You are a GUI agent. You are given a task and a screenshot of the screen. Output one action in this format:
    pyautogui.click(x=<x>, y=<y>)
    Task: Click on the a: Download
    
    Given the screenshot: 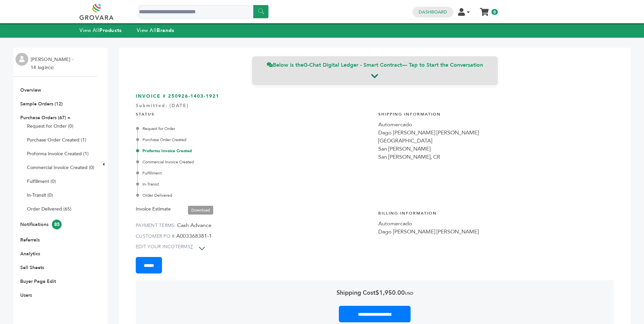 What is the action you would take?
    pyautogui.click(x=200, y=210)
    